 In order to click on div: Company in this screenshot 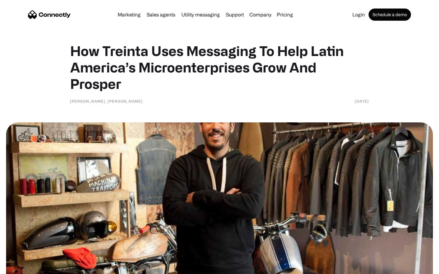, I will do `click(260, 15)`.